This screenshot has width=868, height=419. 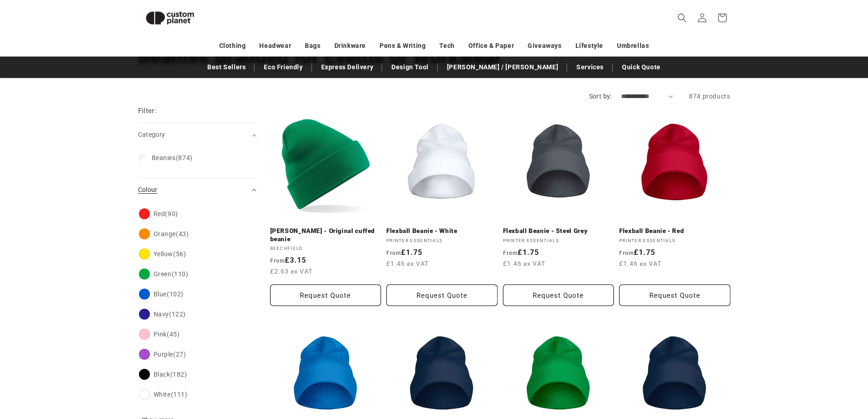 What do you see at coordinates (197, 190) in the screenshot?
I see `summary: Colour (0 selected)` at bounding box center [197, 190].